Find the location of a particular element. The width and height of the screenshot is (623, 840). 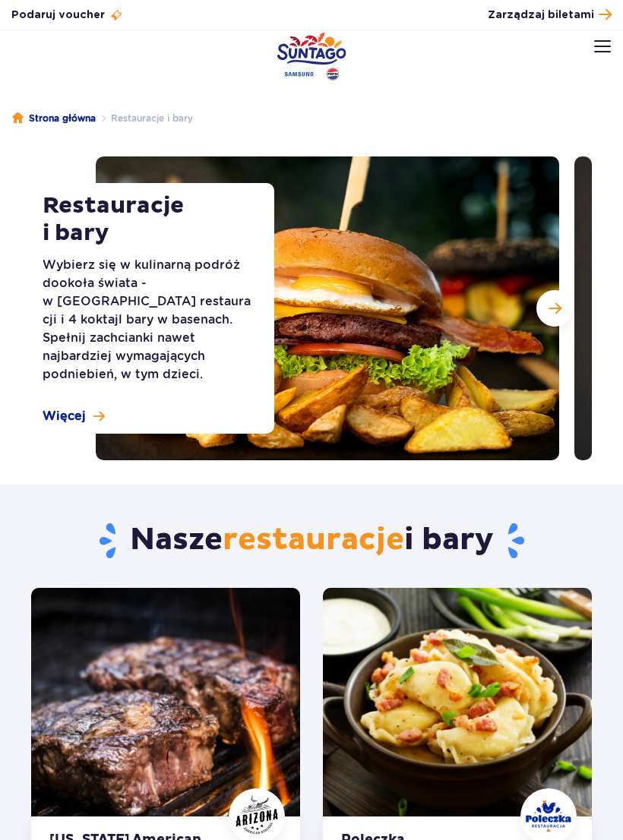

span: Więcej is located at coordinates (64, 416).